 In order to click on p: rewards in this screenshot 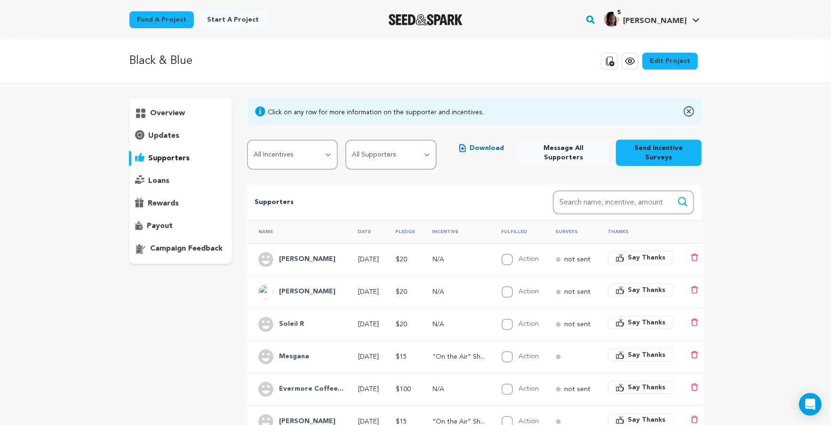, I will do `click(163, 204)`.